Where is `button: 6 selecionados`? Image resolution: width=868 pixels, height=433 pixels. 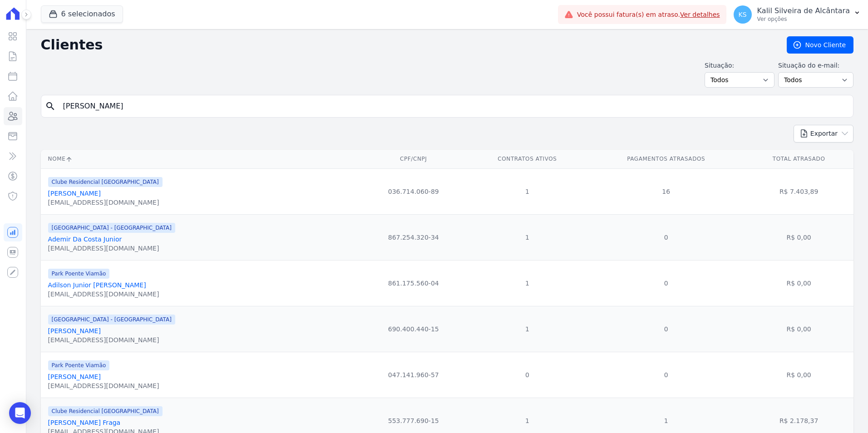 button: 6 selecionados is located at coordinates (82, 14).